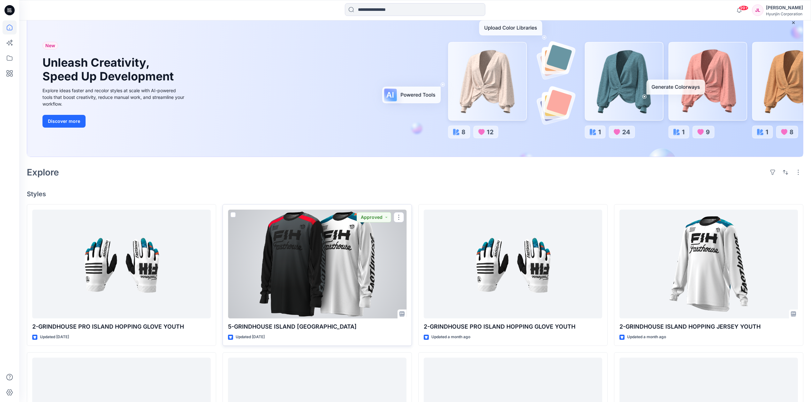 The height and width of the screenshot is (402, 811). Describe the element at coordinates (317, 264) in the screenshot. I see `a: 5-GRINDHOUSE ISLAND HOPPING JERSEY` at that location.